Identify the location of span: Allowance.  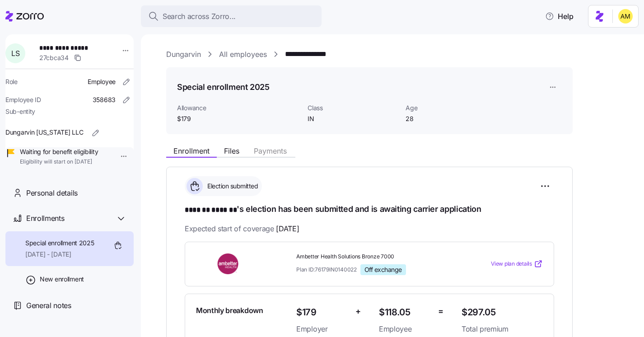
(239, 108).